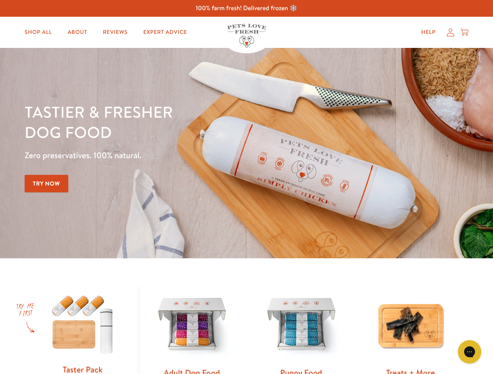 Image resolution: width=493 pixels, height=374 pixels. What do you see at coordinates (38, 32) in the screenshot?
I see `a: Shop All` at bounding box center [38, 32].